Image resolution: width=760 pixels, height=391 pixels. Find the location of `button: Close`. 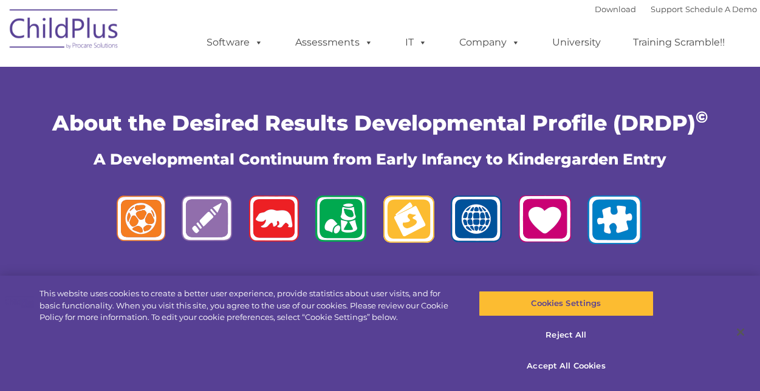

button: Close is located at coordinates (740, 332).